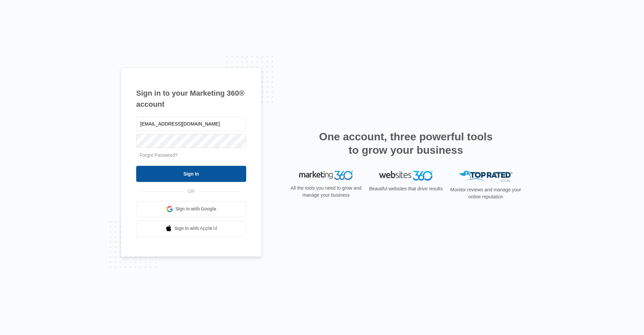  I want to click on span: OR, so click(191, 191).